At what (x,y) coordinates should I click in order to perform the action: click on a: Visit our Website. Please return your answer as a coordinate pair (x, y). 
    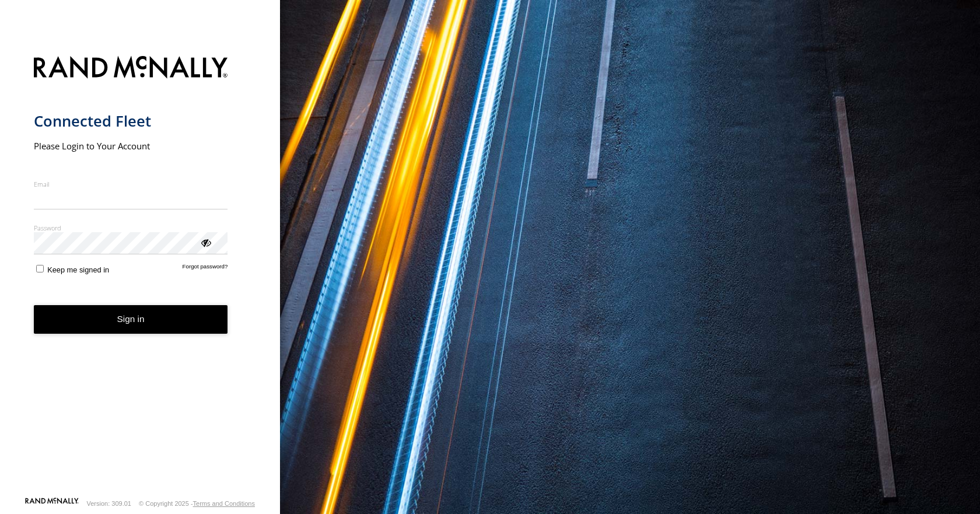
    Looking at the image, I should click on (52, 503).